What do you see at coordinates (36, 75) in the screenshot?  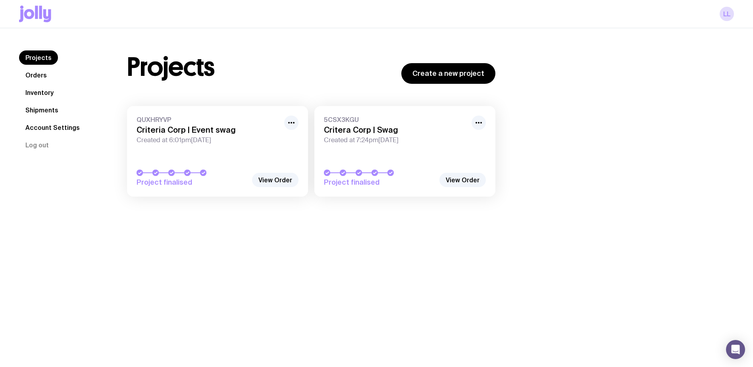 I see `a: Orders` at bounding box center [36, 75].